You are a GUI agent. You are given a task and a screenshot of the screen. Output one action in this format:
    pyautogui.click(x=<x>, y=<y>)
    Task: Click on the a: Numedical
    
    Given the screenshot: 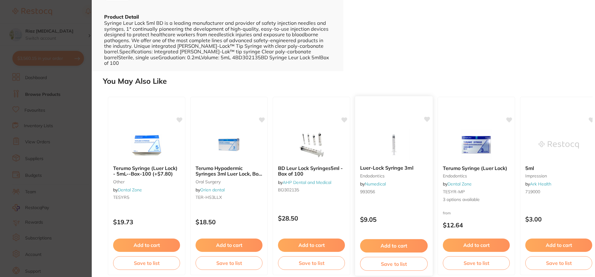 What is the action you would take?
    pyautogui.click(x=375, y=184)
    